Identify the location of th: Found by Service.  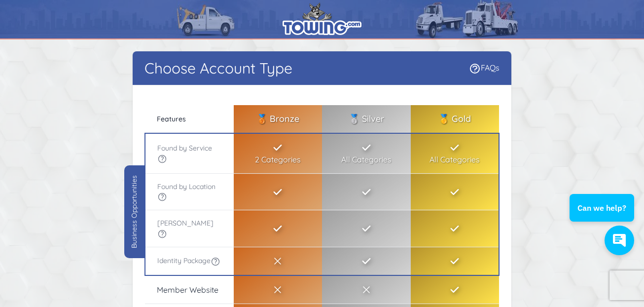
(189, 154).